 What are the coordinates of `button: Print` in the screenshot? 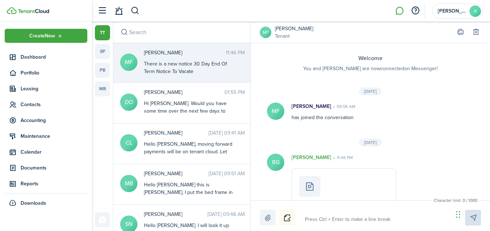 It's located at (460, 32).